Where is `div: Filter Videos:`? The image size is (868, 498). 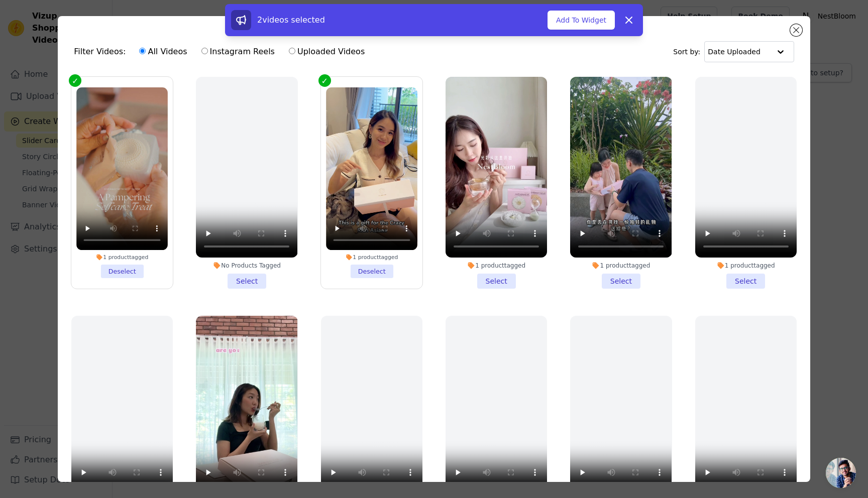
div: Filter Videos: is located at coordinates (222, 52).